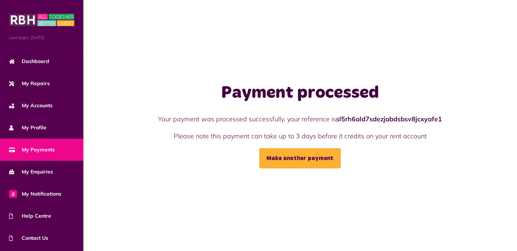 This screenshot has height=251, width=517. I want to click on span: My Repairs, so click(29, 83).